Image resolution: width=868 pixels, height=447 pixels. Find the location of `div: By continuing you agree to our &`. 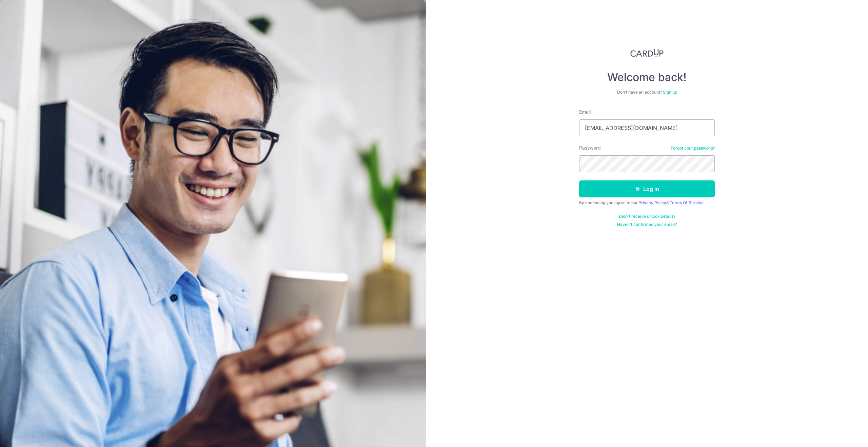

div: By continuing you agree to our & is located at coordinates (648, 203).